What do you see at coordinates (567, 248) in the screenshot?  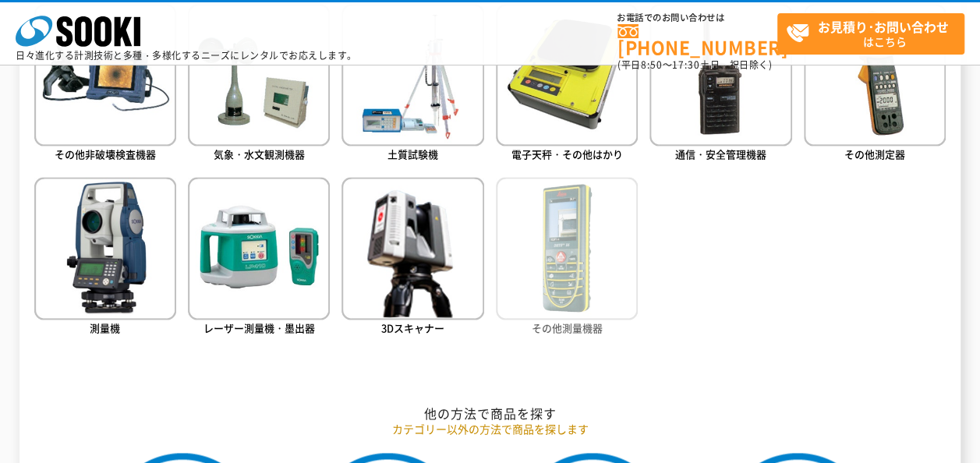 I see `img: その他測量機器` at bounding box center [567, 248].